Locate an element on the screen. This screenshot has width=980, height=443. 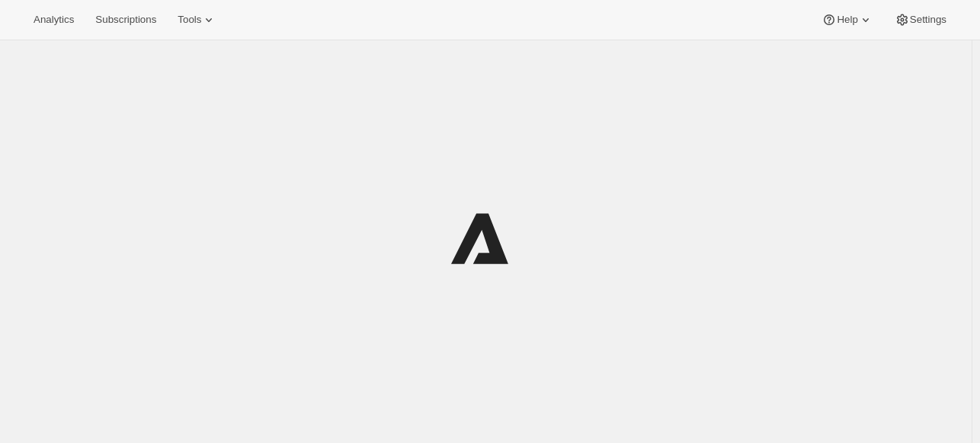
button: Subscriptions is located at coordinates (125, 20).